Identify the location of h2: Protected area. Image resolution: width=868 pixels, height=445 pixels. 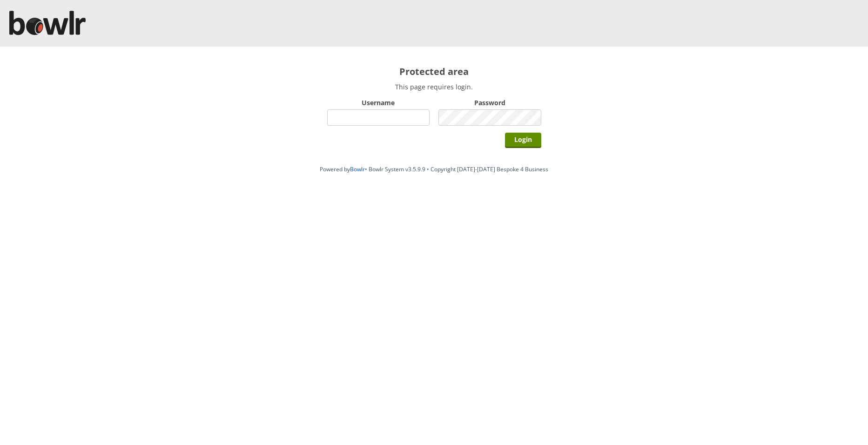
(434, 71).